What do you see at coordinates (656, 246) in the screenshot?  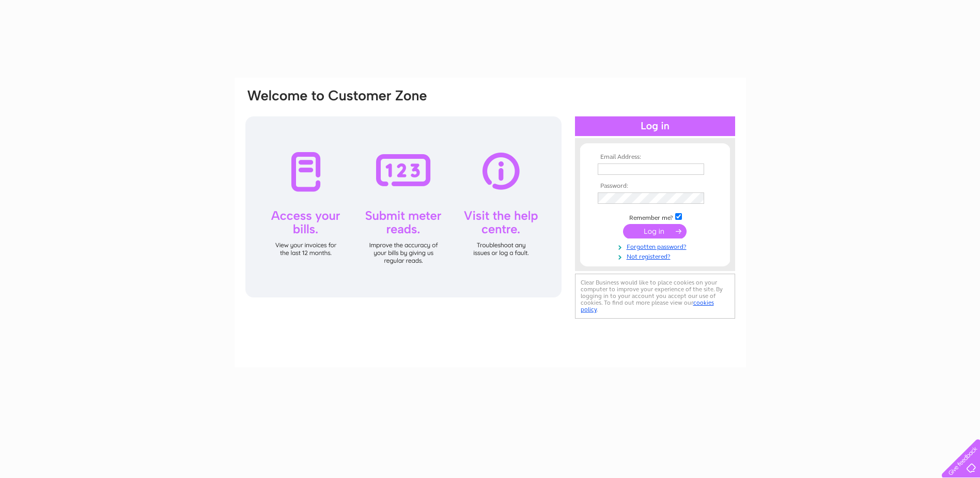 I see `a: Forgotten password?` at bounding box center [656, 246].